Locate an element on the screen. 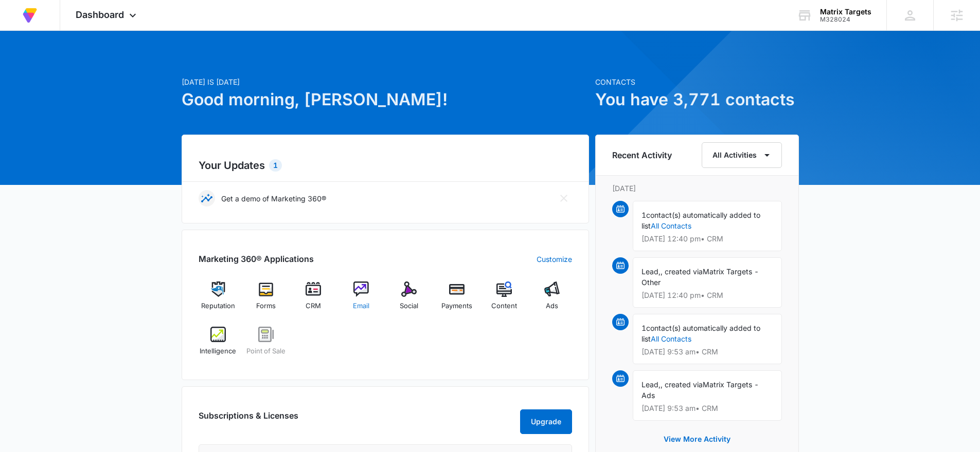 Image resolution: width=980 pixels, height=452 pixels. span: Payments is located at coordinates (457, 307).